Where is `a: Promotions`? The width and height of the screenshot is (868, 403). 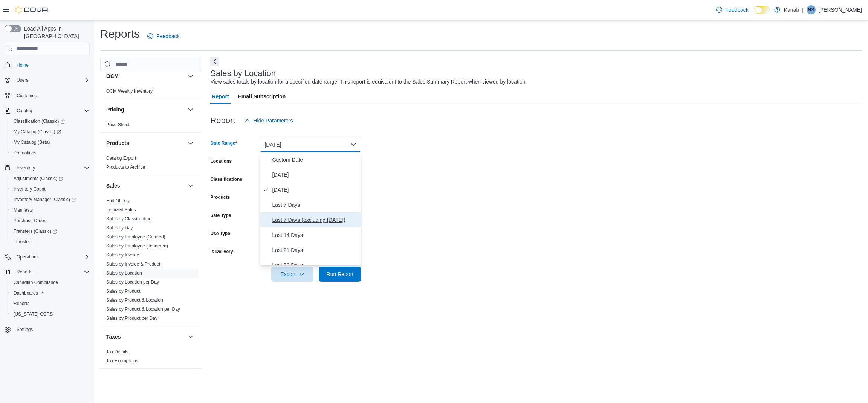 a: Promotions is located at coordinates (24, 153).